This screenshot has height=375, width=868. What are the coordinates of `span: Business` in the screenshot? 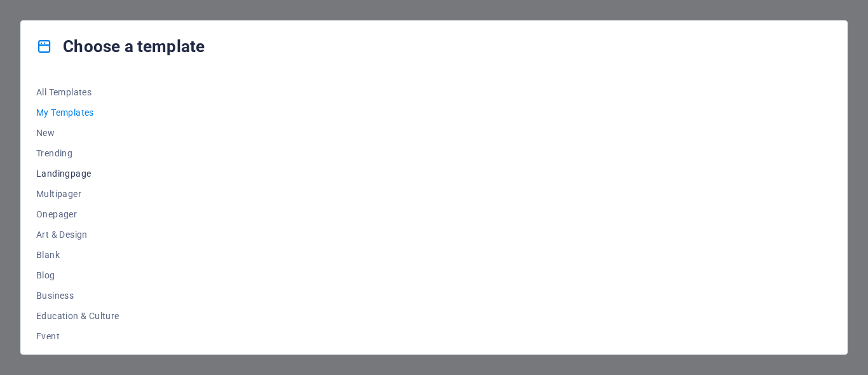 It's located at (78, 295).